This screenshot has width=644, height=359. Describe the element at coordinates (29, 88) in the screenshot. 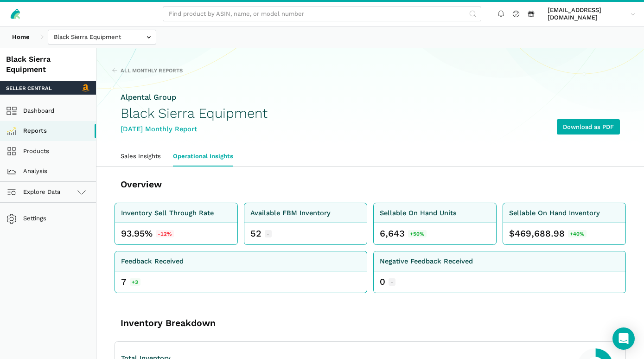

I see `span: Seller Central` at that location.